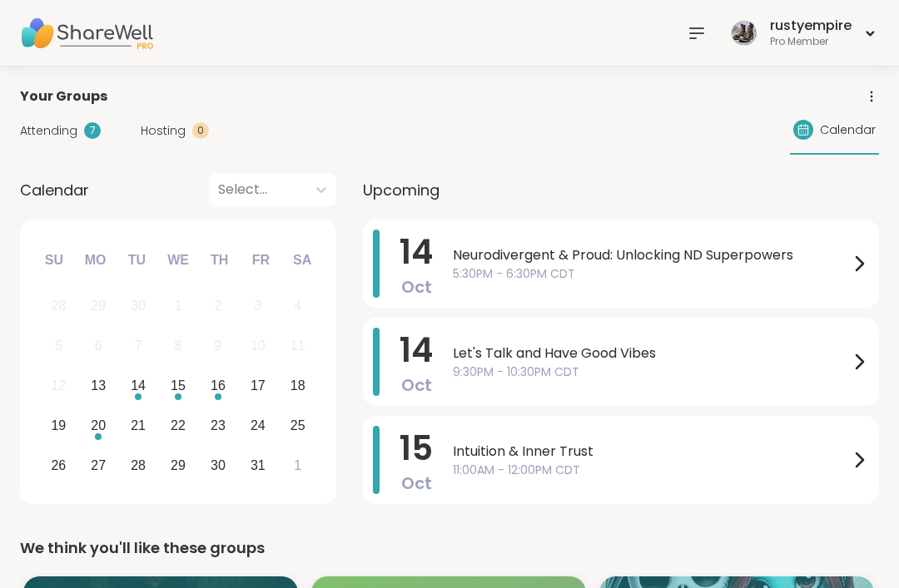 The width and height of the screenshot is (899, 588). What do you see at coordinates (58, 345) in the screenshot?
I see `div: 5` at bounding box center [58, 345].